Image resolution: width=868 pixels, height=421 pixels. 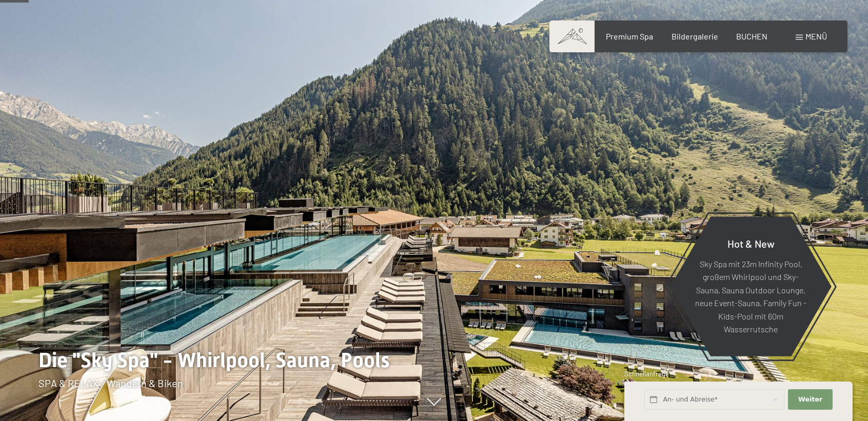 I want to click on span: Weiter, so click(x=810, y=399).